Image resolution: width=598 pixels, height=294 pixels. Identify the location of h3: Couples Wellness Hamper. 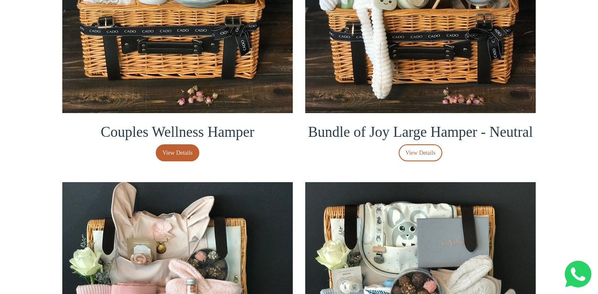
(177, 132).